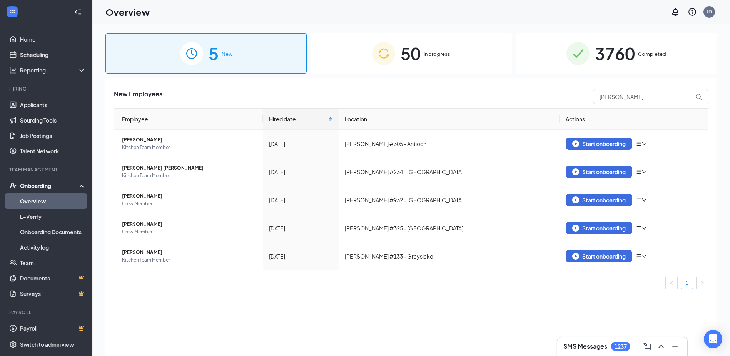 This screenshot has height=356, width=730. What do you see at coordinates (449, 119) in the screenshot?
I see `th: Location` at bounding box center [449, 119].